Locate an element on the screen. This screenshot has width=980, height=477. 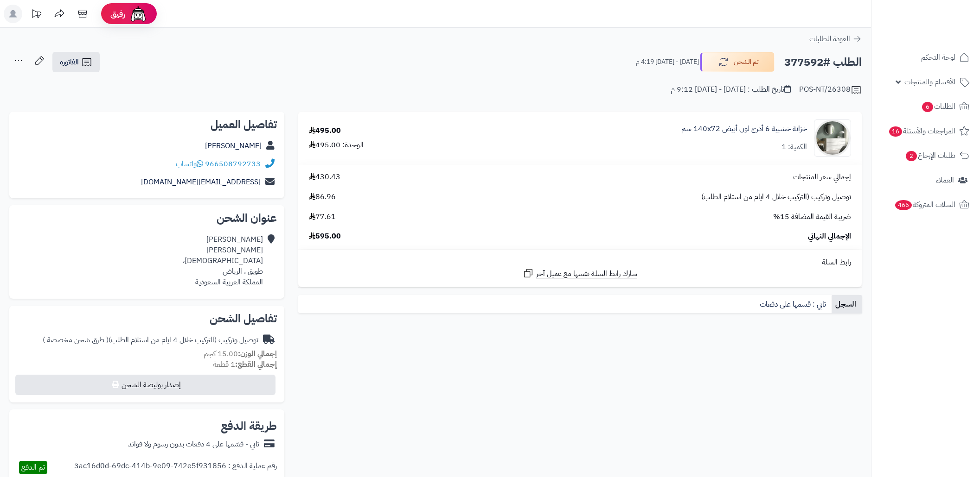
span: 595.00 is located at coordinates (324, 237).